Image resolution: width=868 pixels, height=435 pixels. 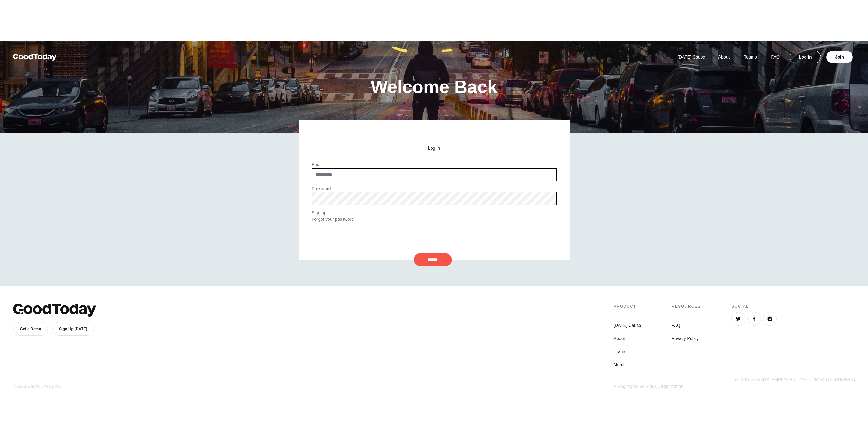 I want to click on a: Facebook, so click(x=754, y=319).